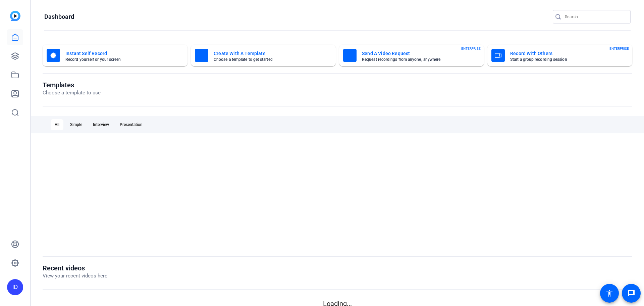 This screenshot has width=644, height=306. What do you see at coordinates (263, 56) in the screenshot?
I see `button: Create With A TemplateChoose a template to get started` at bounding box center [263, 56].